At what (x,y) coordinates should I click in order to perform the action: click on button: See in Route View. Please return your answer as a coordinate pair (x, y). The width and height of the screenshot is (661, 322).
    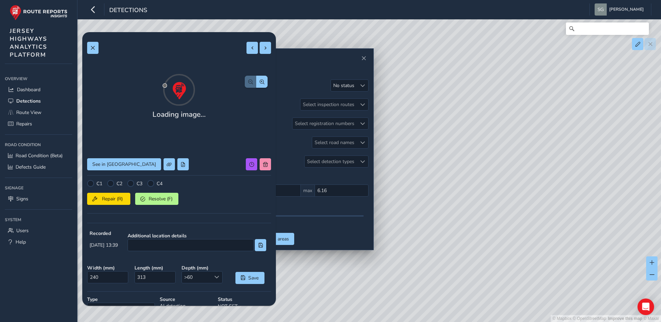
    Looking at the image, I should click on (124, 164).